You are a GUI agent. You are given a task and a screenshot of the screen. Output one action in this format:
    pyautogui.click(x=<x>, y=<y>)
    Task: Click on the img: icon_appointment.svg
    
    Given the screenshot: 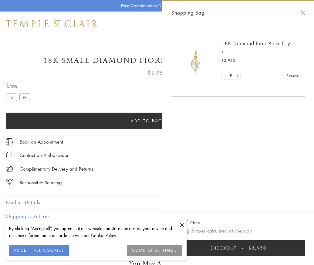 What is the action you would take?
    pyautogui.click(x=10, y=142)
    